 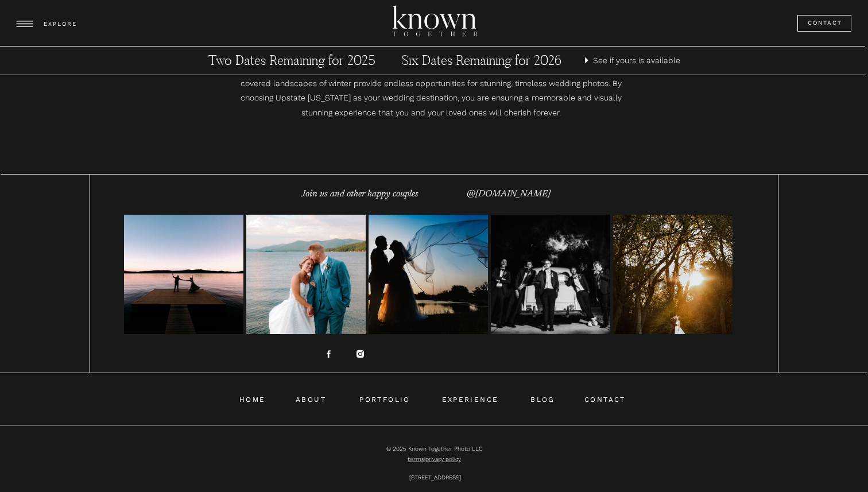 What do you see at coordinates (385, 398) in the screenshot?
I see `nav: PORTFOLIO` at bounding box center [385, 398].